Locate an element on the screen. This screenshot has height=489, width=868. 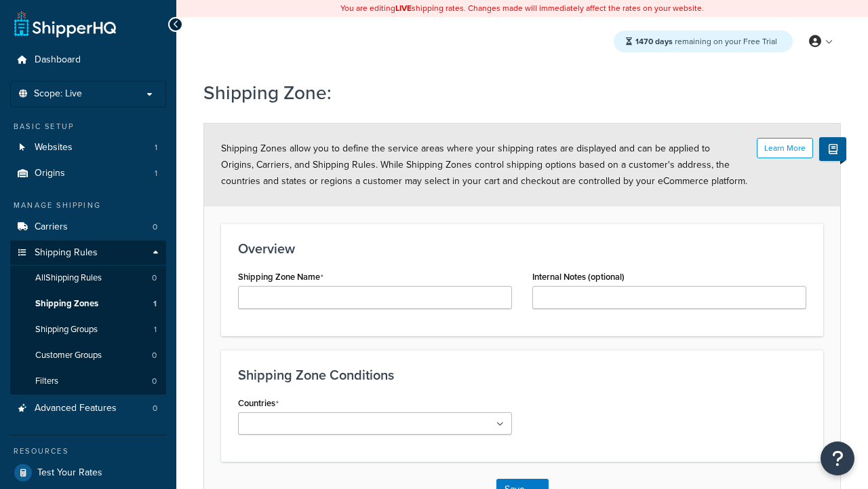
span: Dashboard is located at coordinates (58, 60).